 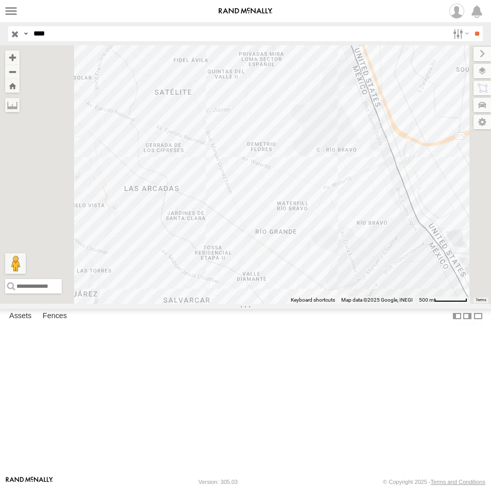 What do you see at coordinates (12, 57) in the screenshot?
I see `button: Zoom in` at bounding box center [12, 57].